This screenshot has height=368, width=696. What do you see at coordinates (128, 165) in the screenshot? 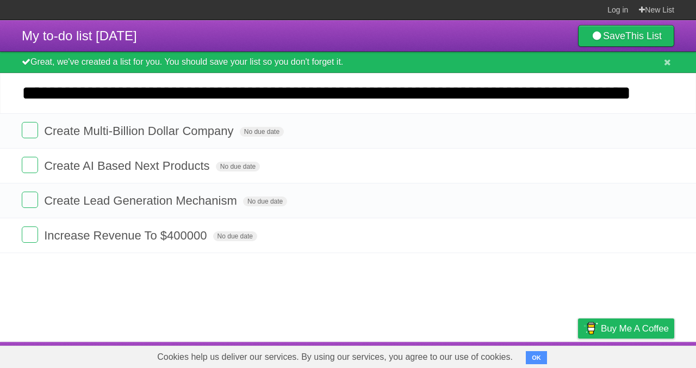
I see `span: Create AI Based Next Products` at bounding box center [128, 165].